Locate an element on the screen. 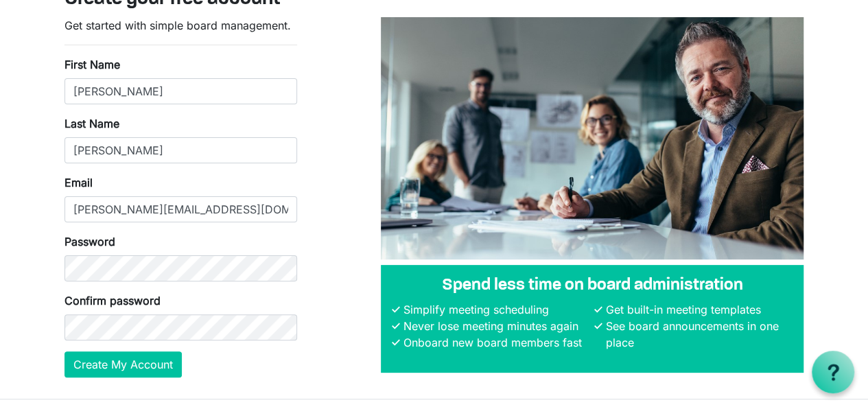 The image size is (868, 407). label: Password is located at coordinates (90, 242).